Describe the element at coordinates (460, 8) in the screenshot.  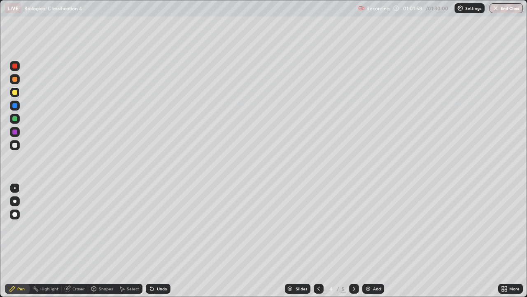
I see `img: class-settings-icons` at that location.